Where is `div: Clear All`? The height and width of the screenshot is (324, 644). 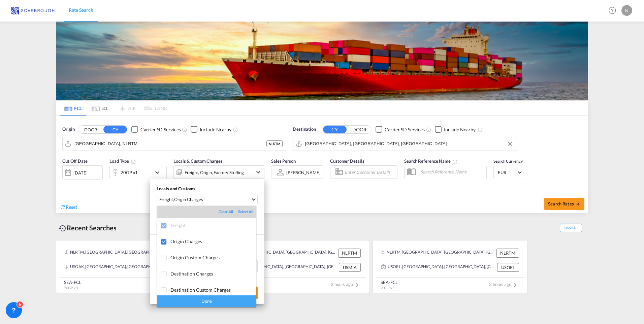
div: Clear All is located at coordinates (229, 211).